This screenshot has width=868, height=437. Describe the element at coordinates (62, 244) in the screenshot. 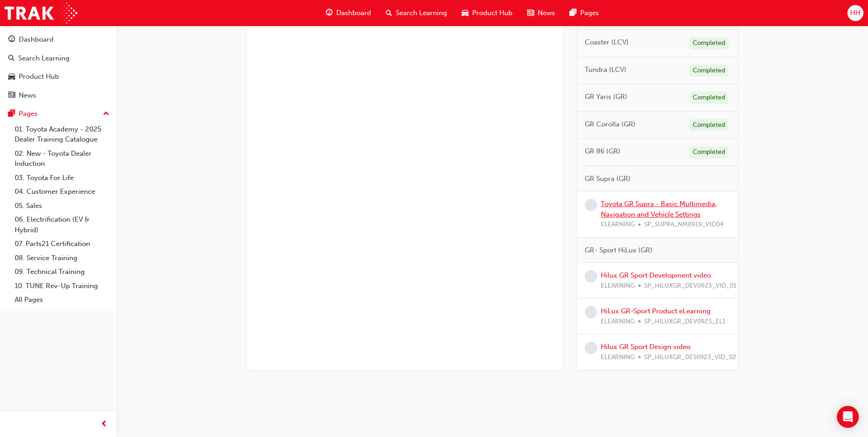

I see `a: 07. Parts21 Certification` at that location.